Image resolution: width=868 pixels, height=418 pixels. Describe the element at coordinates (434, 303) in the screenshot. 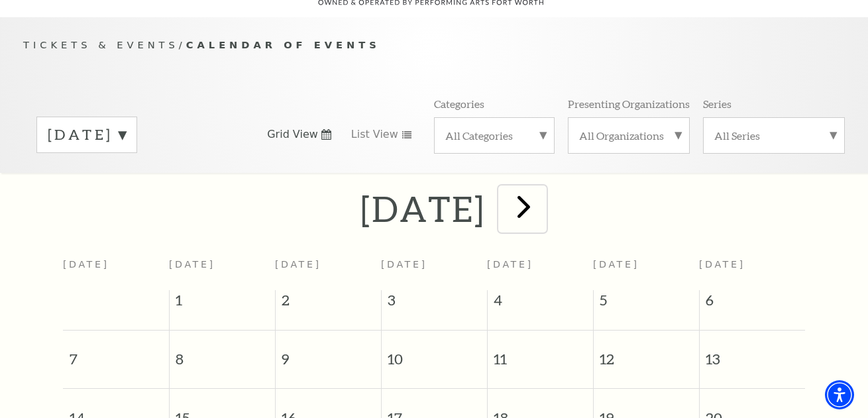

I see `span: 3` at that location.